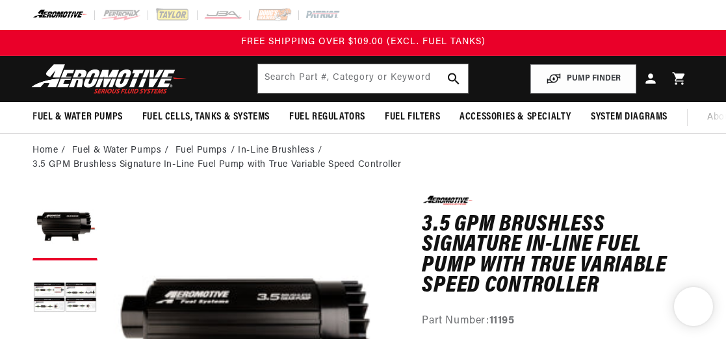 This screenshot has width=726, height=339. What do you see at coordinates (629, 117) in the screenshot?
I see `span: System Diagrams` at bounding box center [629, 117].